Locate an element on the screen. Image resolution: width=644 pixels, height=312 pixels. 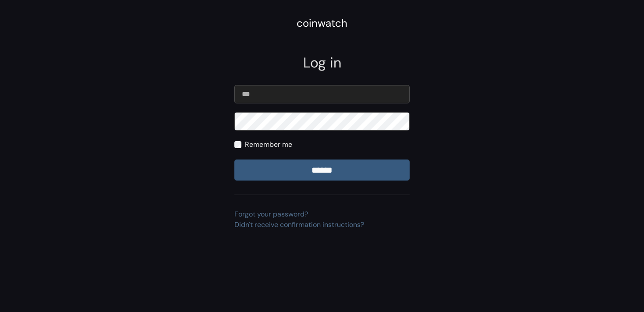
label: Remember me is located at coordinates (269, 145).